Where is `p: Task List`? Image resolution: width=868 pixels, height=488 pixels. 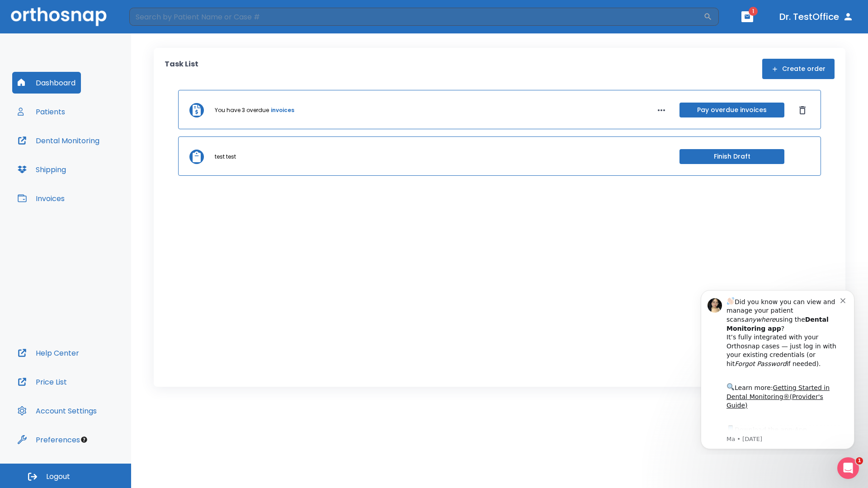 p: Task List is located at coordinates (181, 69).